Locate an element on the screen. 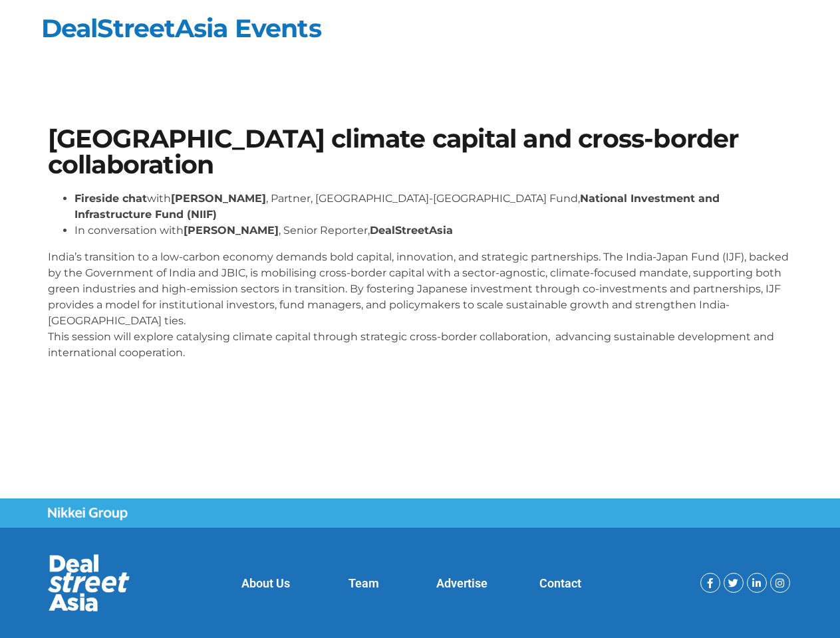  li: In conversation with , Senior Reporter, is located at coordinates (433, 231).